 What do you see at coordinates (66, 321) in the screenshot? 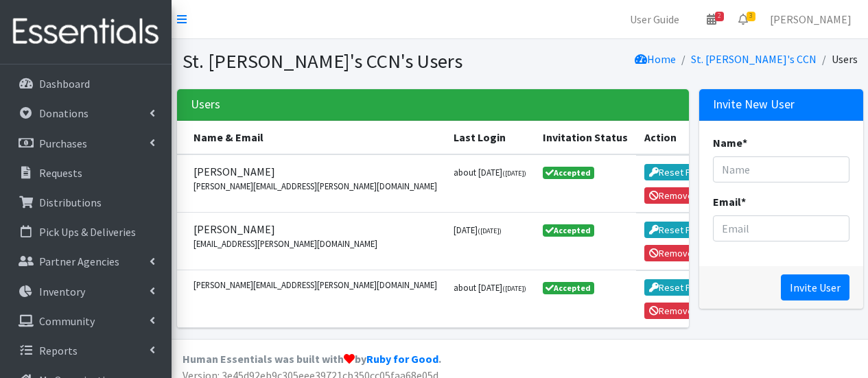
I see `p: Community` at bounding box center [66, 321].